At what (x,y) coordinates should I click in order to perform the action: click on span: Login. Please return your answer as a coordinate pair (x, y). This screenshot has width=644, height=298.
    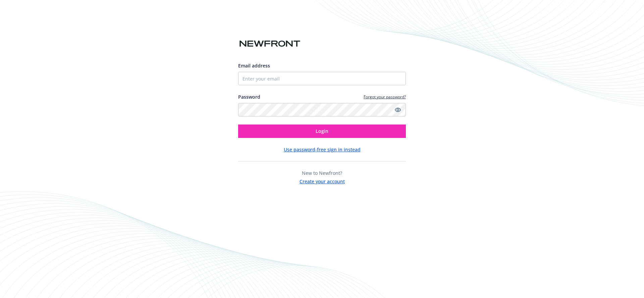
    Looking at the image, I should click on (322, 131).